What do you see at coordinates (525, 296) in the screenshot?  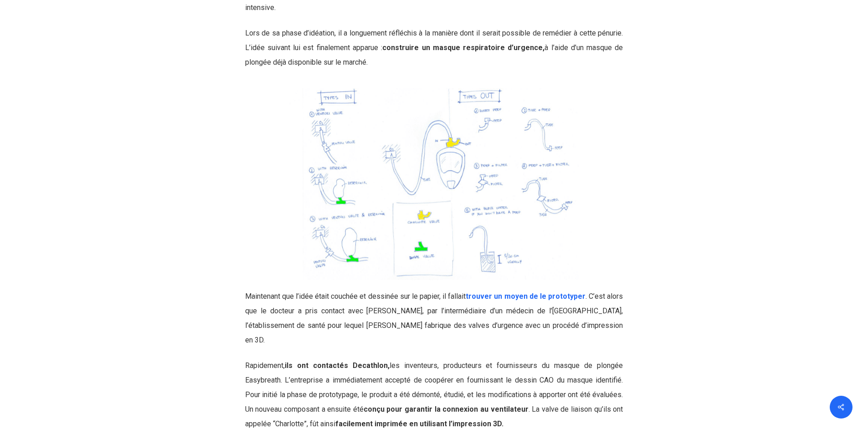 I see `strong: trouver un moyen de le prototyper` at bounding box center [525, 296].